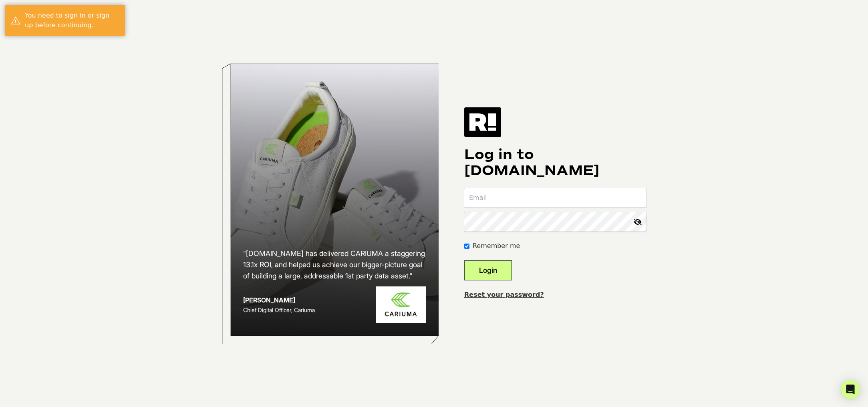 Image resolution: width=868 pixels, height=407 pixels. I want to click on button: Login, so click(488, 271).